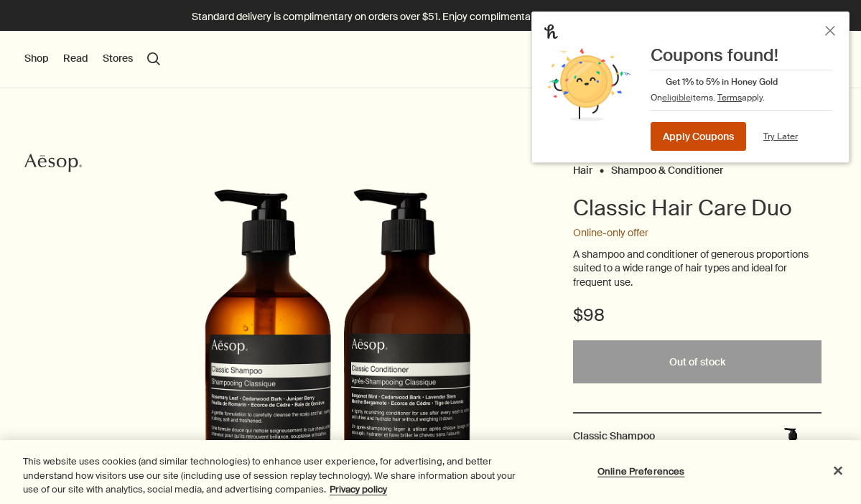 This screenshot has height=504, width=861. Describe the element at coordinates (53, 164) in the screenshot. I see `a: Aesop` at that location.